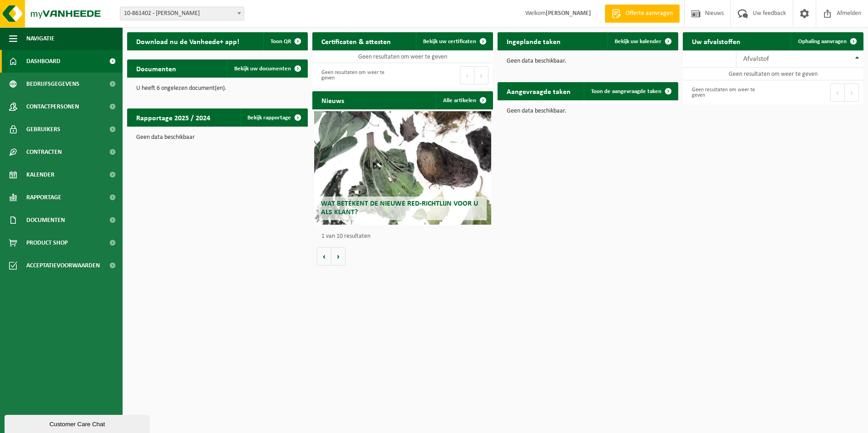  Describe the element at coordinates (262, 69) in the screenshot. I see `span: Bekijk uw documenten` at that location.